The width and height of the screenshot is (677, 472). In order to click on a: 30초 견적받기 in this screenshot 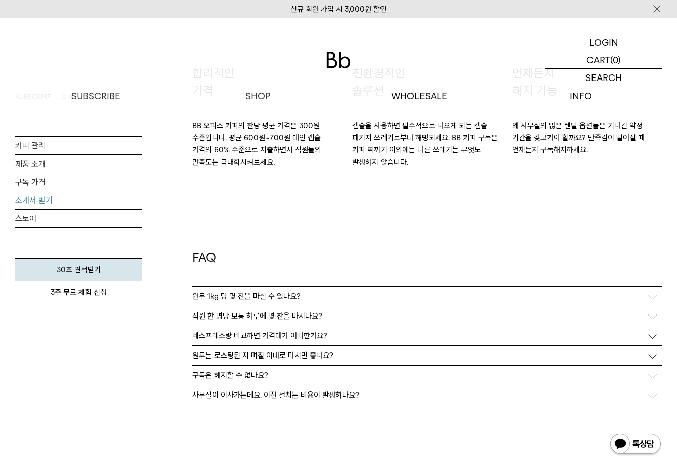, I will do `click(78, 269)`.